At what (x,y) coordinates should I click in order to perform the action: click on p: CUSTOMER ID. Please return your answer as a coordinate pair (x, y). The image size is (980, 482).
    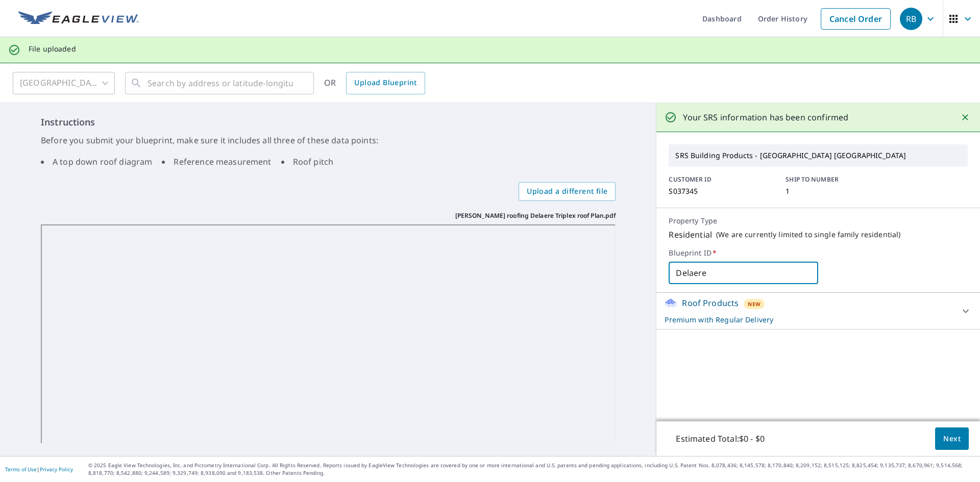
    Looking at the image, I should click on (721, 179).